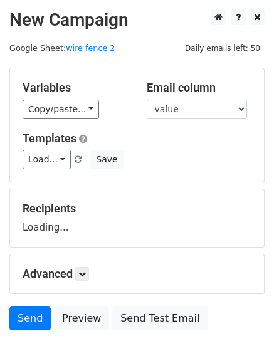  I want to click on h5: Email column, so click(199, 88).